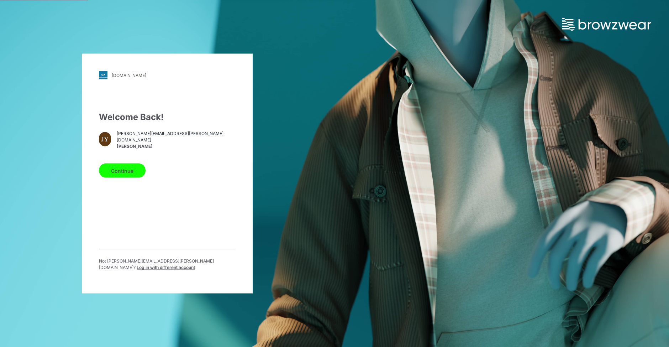 The height and width of the screenshot is (347, 669). What do you see at coordinates (103, 75) in the screenshot?
I see `img: svg+xml;base64,PHN2ZyB3aWR0aD0iMjgiIGhlaWdodD0iMjgiIHZpZXdCb3g9IjAgMCAyOCAyOCIgZmlsbD0ibm9uZSIgeG...` at bounding box center [103, 75].